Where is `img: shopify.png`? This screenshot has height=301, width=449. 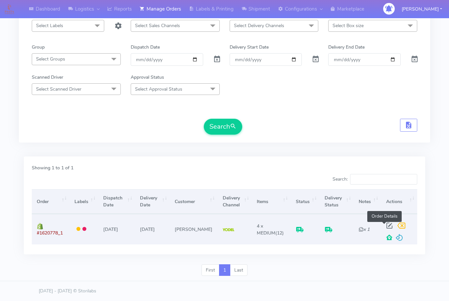 img: shopify.png is located at coordinates (40, 226).